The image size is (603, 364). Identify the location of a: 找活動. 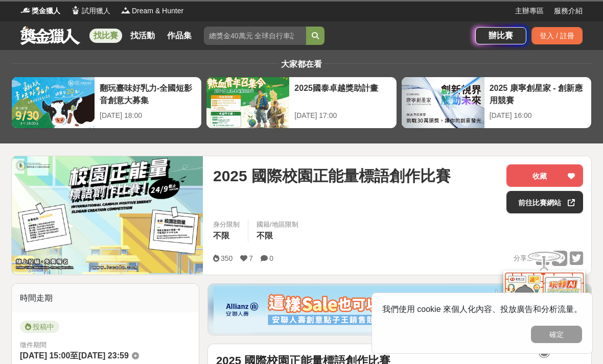
(143, 35).